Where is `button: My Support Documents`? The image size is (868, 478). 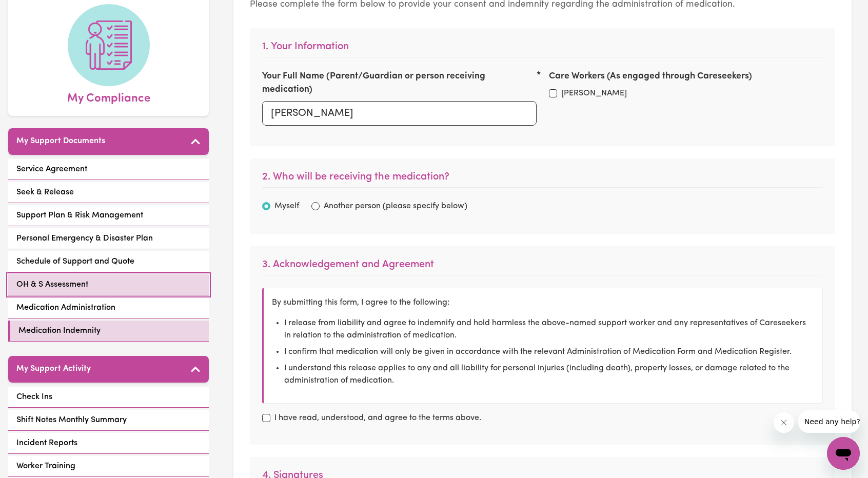
button: My Support Documents is located at coordinates (108, 141).